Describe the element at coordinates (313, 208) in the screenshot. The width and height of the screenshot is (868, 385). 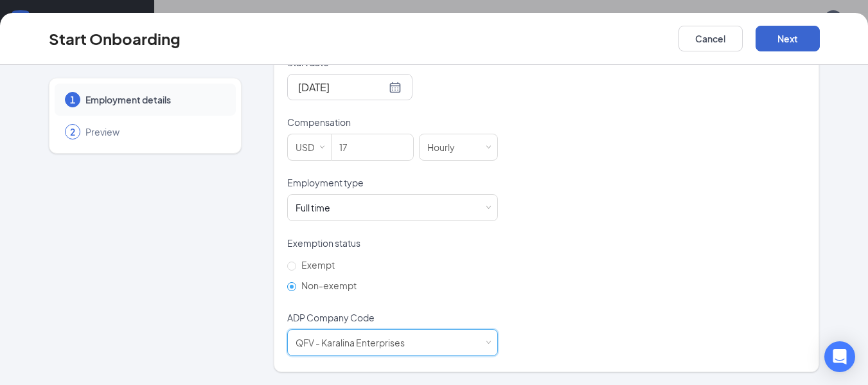
I see `div: Full time` at that location.